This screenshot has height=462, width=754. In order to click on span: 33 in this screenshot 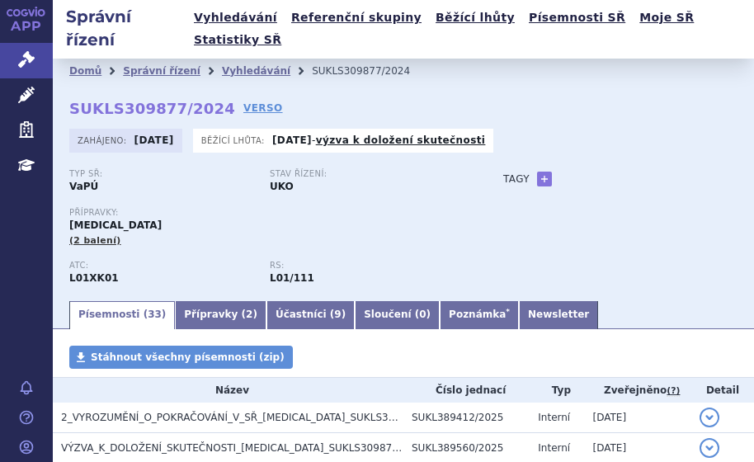, I will do `click(154, 314)`.